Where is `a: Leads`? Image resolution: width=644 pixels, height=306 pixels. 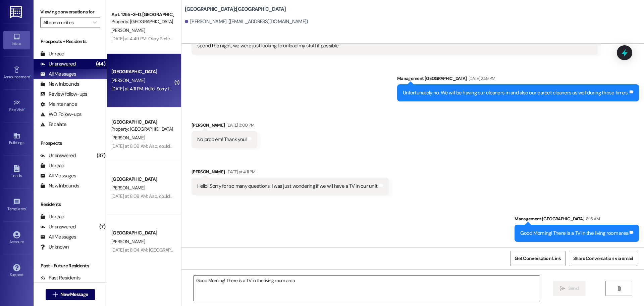 a: Leads is located at coordinates (17, 172).